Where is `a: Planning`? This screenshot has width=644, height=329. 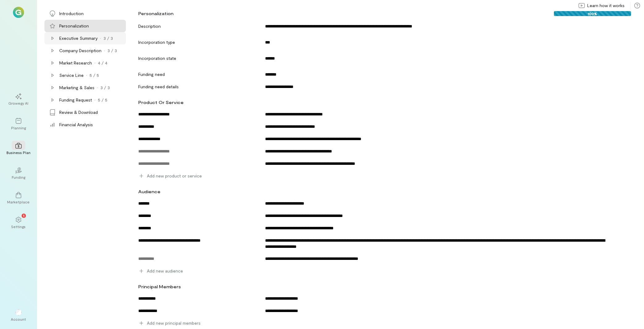
a: Planning is located at coordinates (19, 124).